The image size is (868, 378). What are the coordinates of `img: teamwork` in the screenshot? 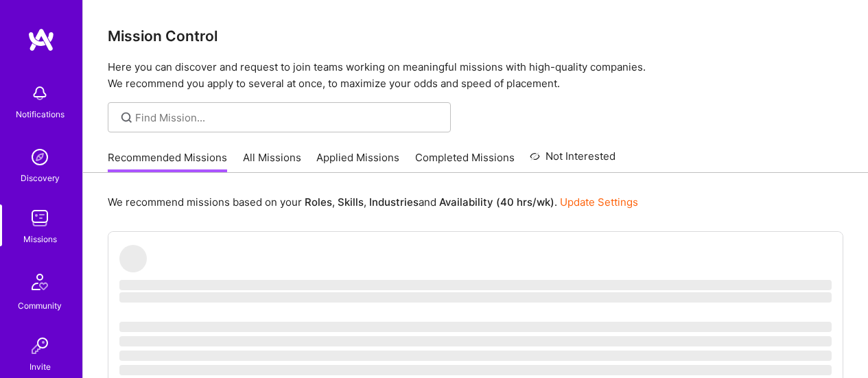 It's located at (40, 218).